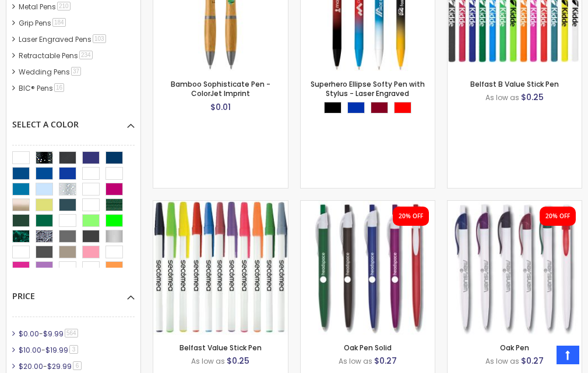  Describe the element at coordinates (76, 71) in the screenshot. I see `span: 37` at that location.